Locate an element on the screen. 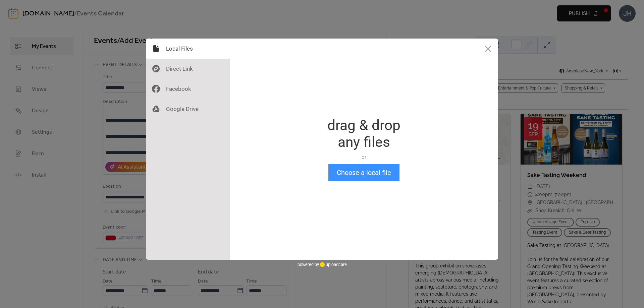 The width and height of the screenshot is (644, 308). div: drag & drop any files is located at coordinates (364, 134).